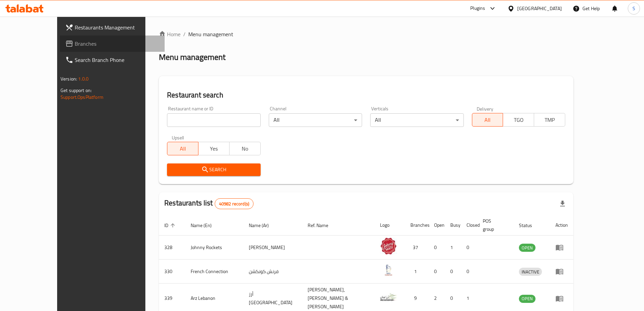 The image size is (644, 311). Describe the element at coordinates (205, 225) in the screenshot. I see `span: Name (En)` at that location.